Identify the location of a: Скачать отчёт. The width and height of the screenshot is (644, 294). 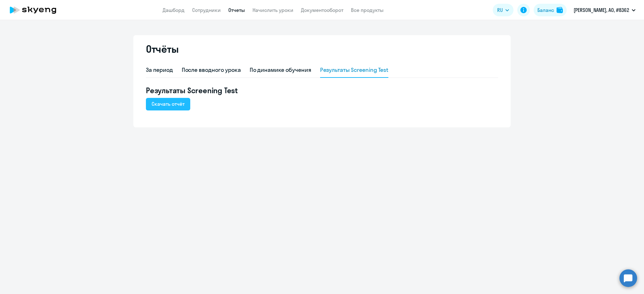
(168, 104).